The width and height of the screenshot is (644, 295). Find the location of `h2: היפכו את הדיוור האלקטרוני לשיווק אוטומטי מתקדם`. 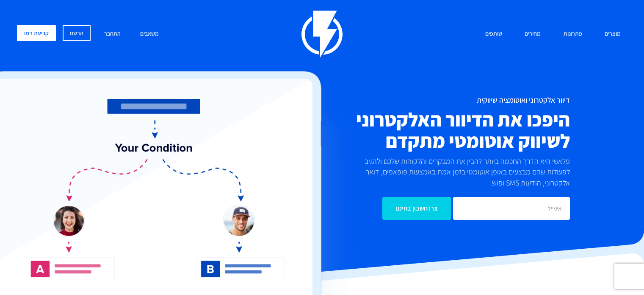

h2: היפכו את הדיוור האלקטרוני לשיווק אוטומטי מתקדם is located at coordinates (424, 130).